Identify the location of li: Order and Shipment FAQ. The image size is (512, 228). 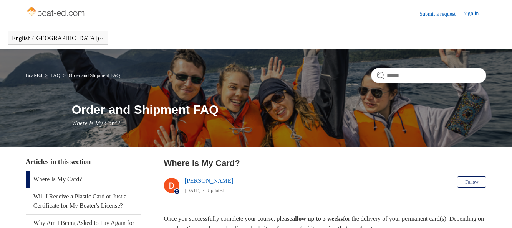
(91, 75).